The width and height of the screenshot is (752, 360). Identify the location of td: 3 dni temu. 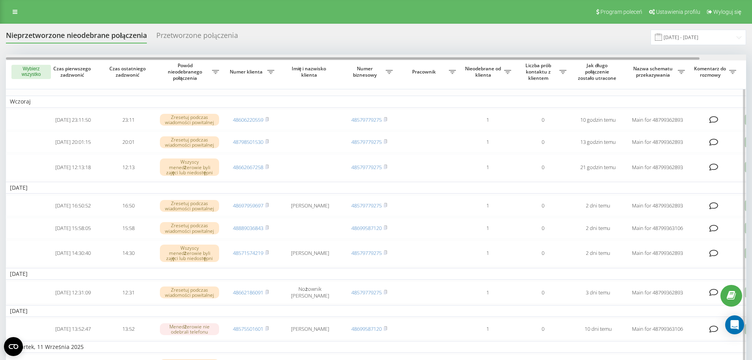
(598, 292).